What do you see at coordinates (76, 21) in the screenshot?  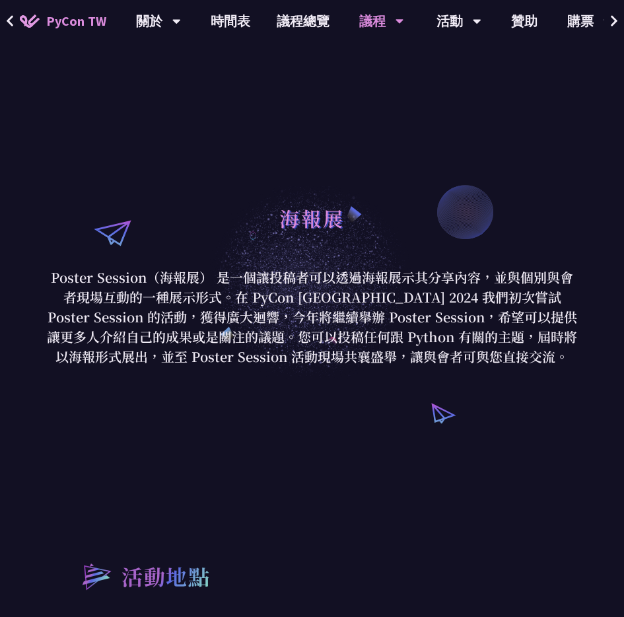 I see `span: PyCon TW` at bounding box center [76, 21].